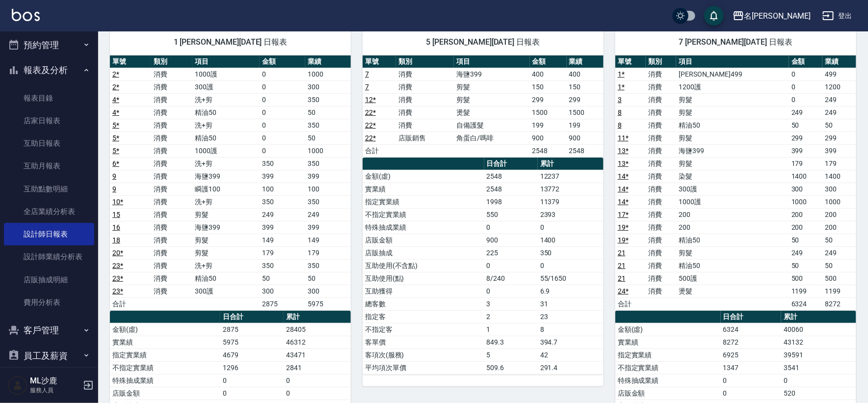 Image resolution: width=868 pixels, height=403 pixels. I want to click on td: 瞬護100, so click(226, 189).